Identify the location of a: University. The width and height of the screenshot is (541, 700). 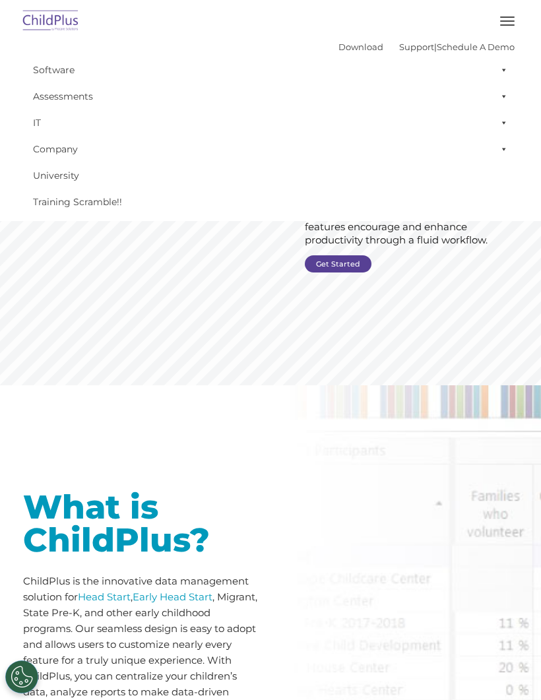
(270, 175).